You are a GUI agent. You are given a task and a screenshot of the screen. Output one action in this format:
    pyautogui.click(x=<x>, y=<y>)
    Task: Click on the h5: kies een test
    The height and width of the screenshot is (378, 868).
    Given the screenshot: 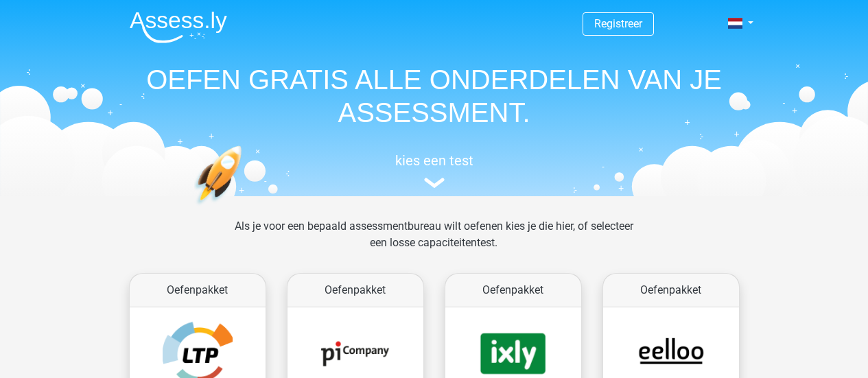 What is the action you would take?
    pyautogui.click(x=434, y=160)
    